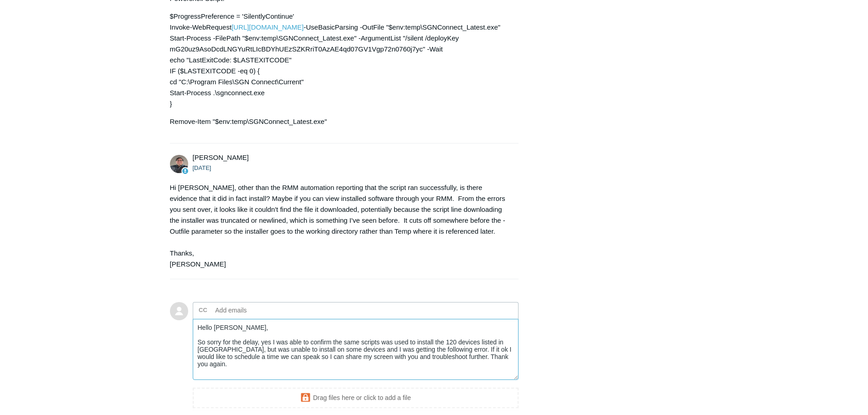 This screenshot has width=868, height=415. What do you see at coordinates (202, 167) in the screenshot?
I see `time: 09/05/2025, 15:02` at bounding box center [202, 167].